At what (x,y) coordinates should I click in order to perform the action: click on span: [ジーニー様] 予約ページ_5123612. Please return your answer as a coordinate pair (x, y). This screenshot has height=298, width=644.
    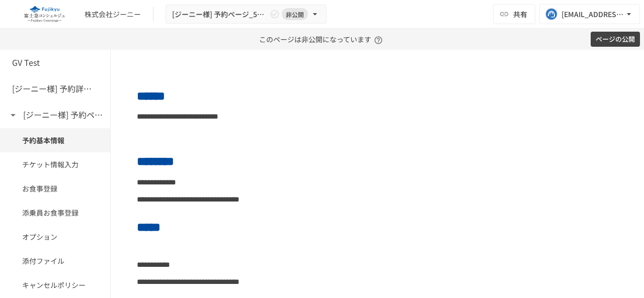
    Looking at the image, I should click on (220, 14).